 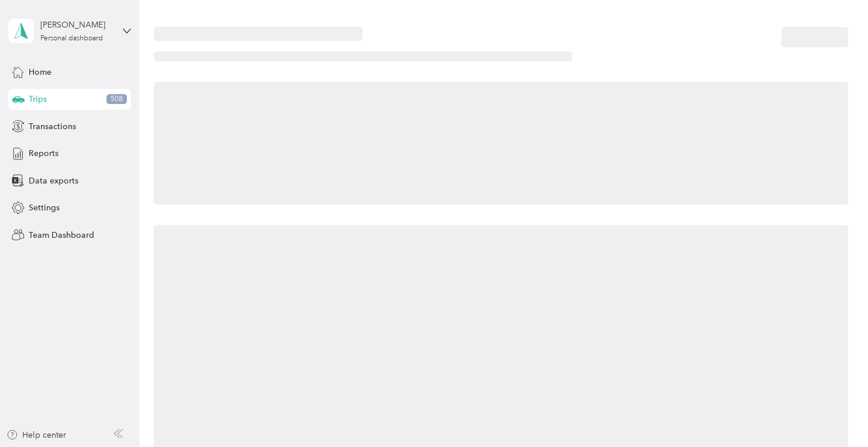 I want to click on span: Reports, so click(x=43, y=153).